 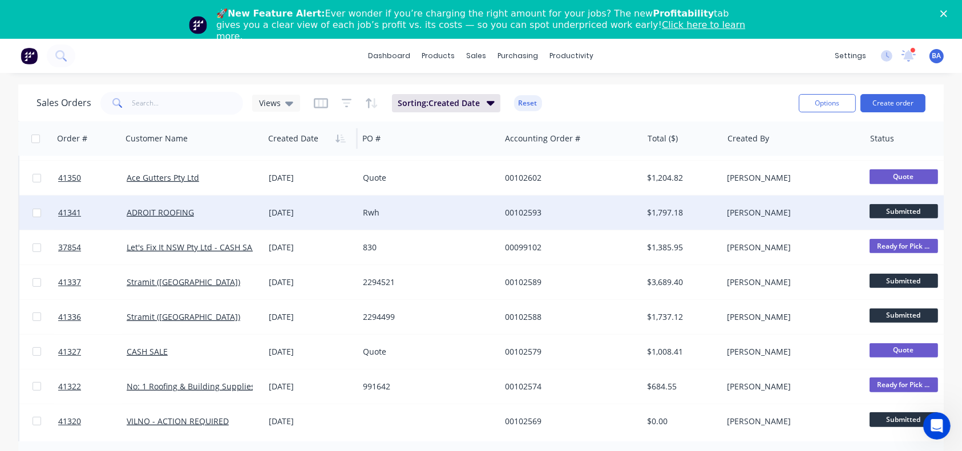 I want to click on div: $1,204.82, so click(x=681, y=178).